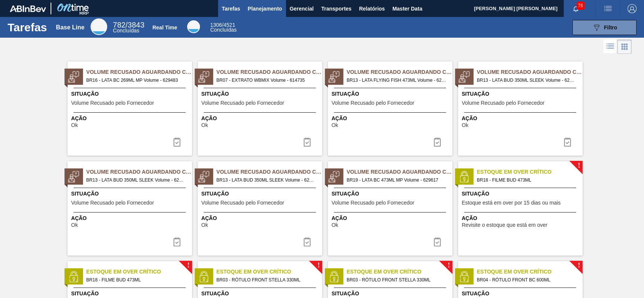 The image size is (644, 298). I want to click on span: BR13 - LATA BUD 350ML SLEEK Volume - 628913, so click(266, 180).